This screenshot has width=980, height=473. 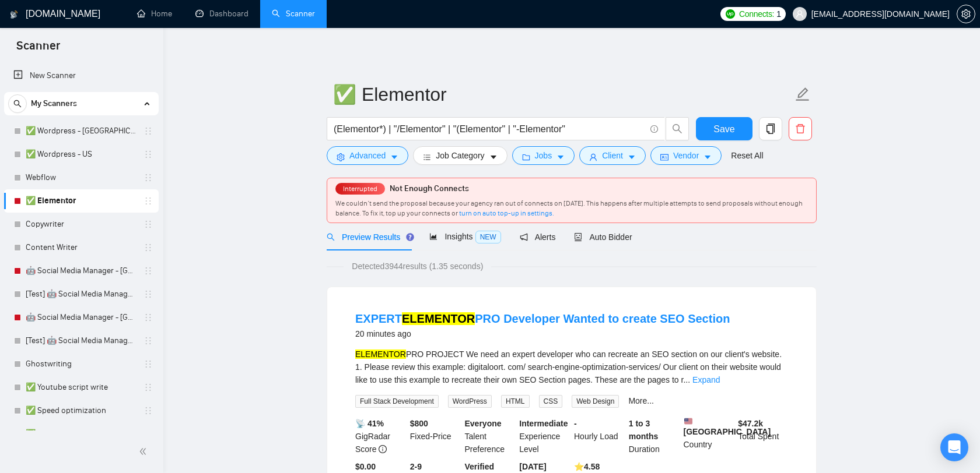 I want to click on button: userClientcaret-down, so click(x=613, y=155).